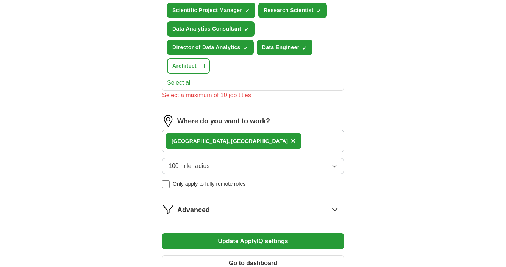  Describe the element at coordinates (253, 166) in the screenshot. I see `button: 100 mile radius` at that location.